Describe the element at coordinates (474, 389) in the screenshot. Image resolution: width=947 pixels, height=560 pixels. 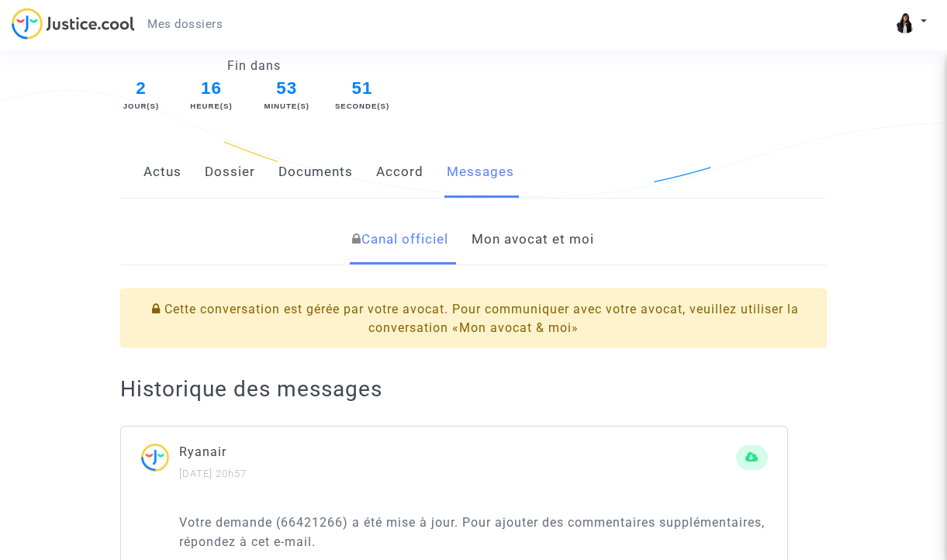
I see `h2: Historique des messages` at that location.